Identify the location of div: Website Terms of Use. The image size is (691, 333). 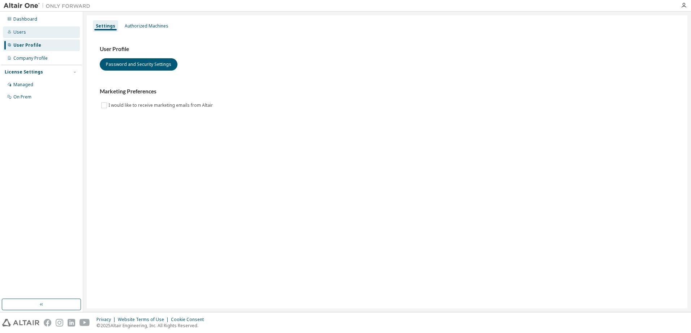
(144, 319).